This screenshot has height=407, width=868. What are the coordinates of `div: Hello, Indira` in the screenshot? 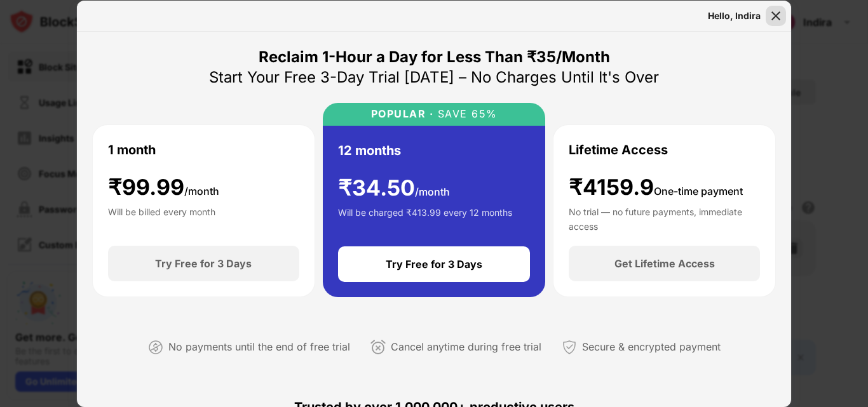 It's located at (734, 16).